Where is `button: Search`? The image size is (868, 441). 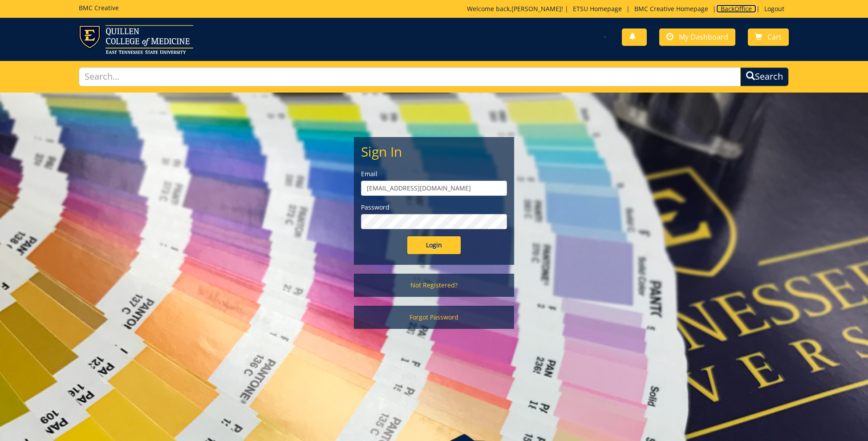
button: Search is located at coordinates (764, 77).